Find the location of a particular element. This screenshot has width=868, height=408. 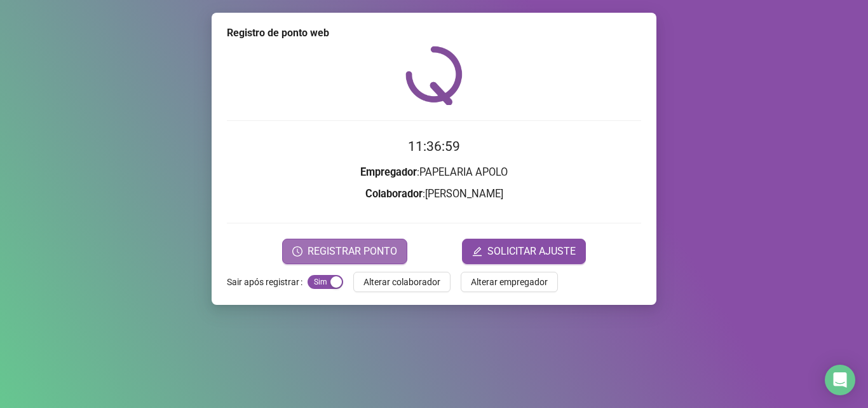

span: Alterar empregador is located at coordinates (509, 281).